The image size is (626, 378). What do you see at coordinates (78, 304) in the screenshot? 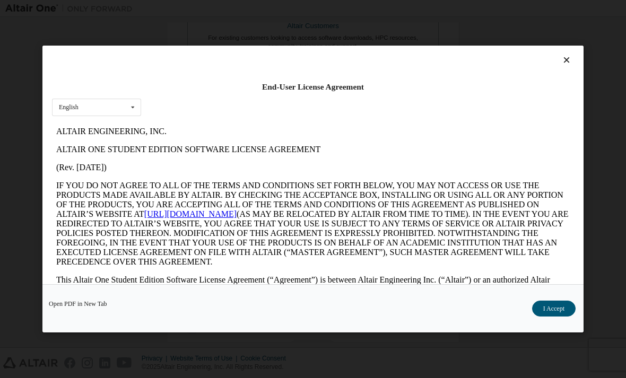
I see `a: Open PDF in New Tab` at bounding box center [78, 304].